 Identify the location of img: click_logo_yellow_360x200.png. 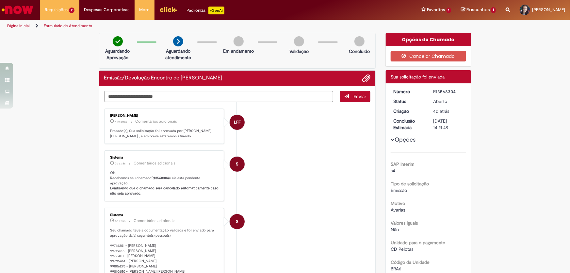
(168, 9).